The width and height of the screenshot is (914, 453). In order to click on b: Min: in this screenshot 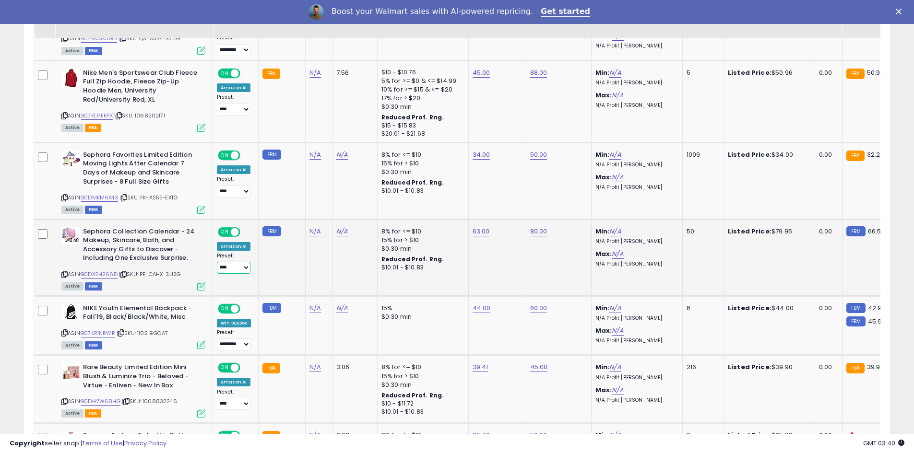, I will do `click(603, 231)`.